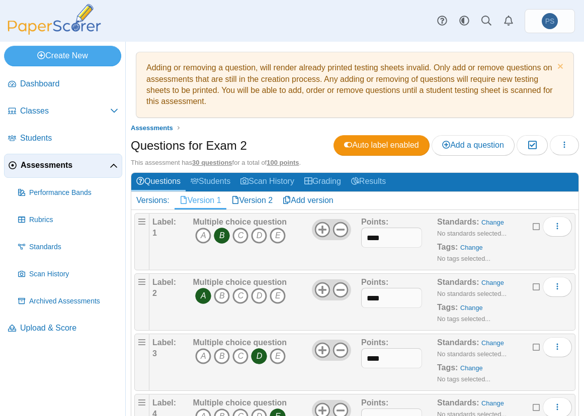 The width and height of the screenshot is (584, 416). Describe the element at coordinates (63, 84) in the screenshot. I see `a: Dashboard` at that location.